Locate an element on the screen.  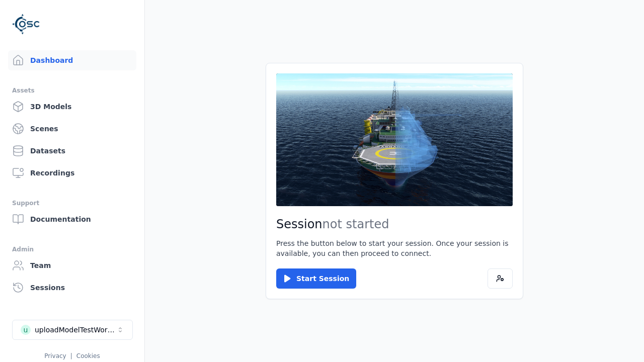
div: uploadModelTestWorkspace is located at coordinates (76, 329).